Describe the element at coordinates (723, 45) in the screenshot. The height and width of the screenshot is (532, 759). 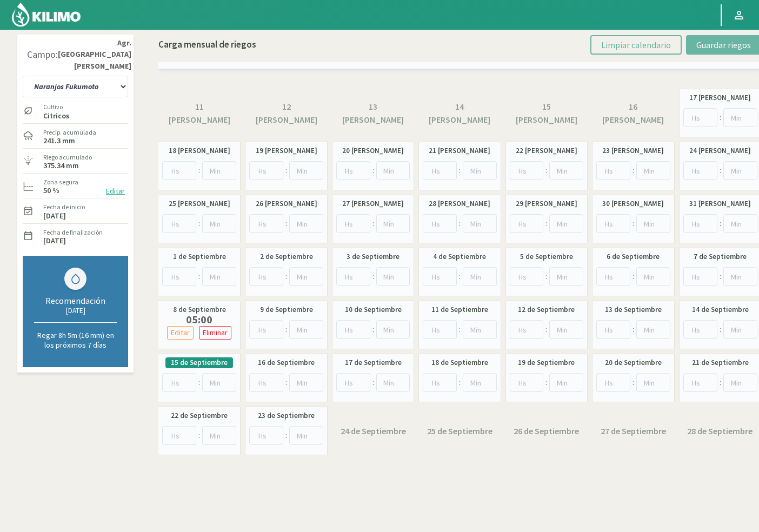
I see `span: Guardar riegos` at that location.